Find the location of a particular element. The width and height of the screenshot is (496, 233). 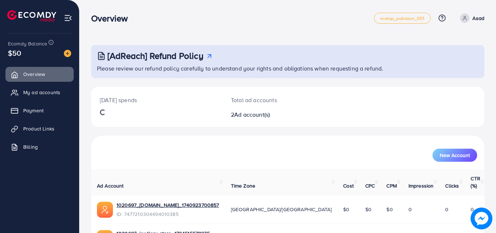

span: New Account is located at coordinates (455, 155).